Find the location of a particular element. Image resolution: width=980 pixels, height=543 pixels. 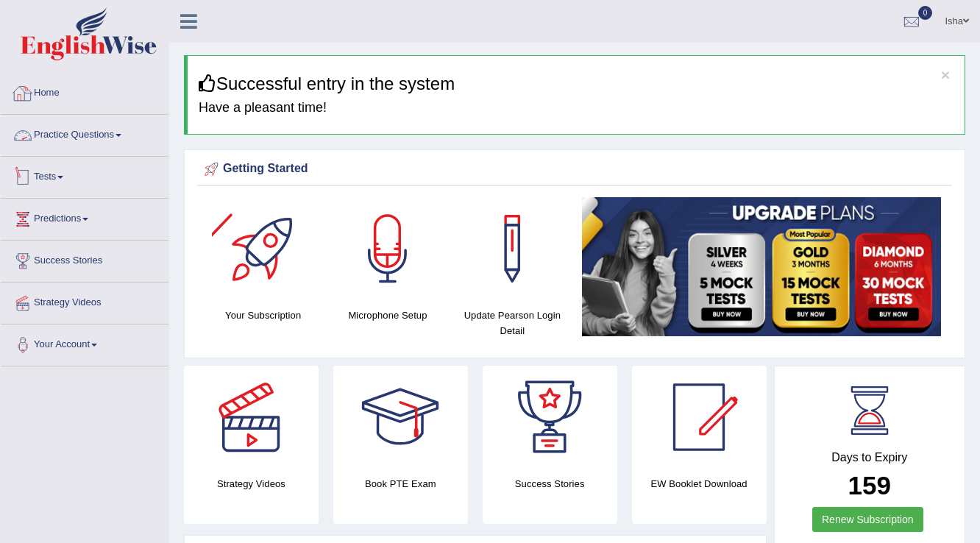

h4: Have a pleasant time! is located at coordinates (577, 108).